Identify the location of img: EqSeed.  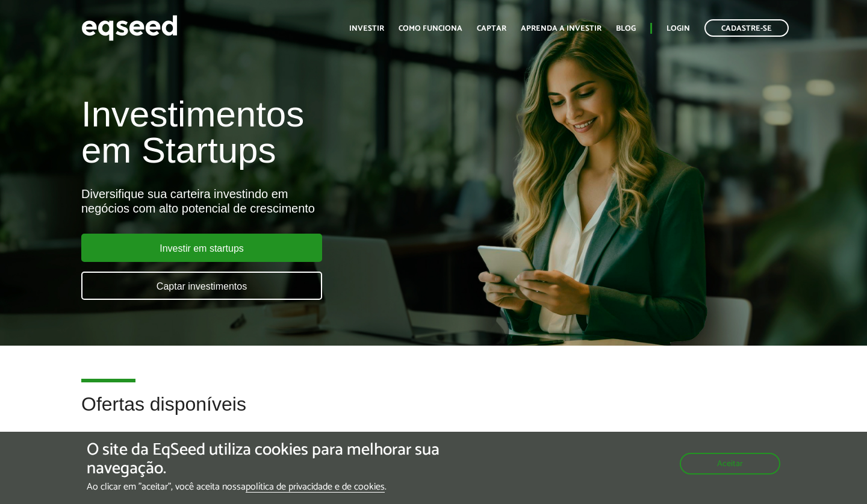
(130, 27).